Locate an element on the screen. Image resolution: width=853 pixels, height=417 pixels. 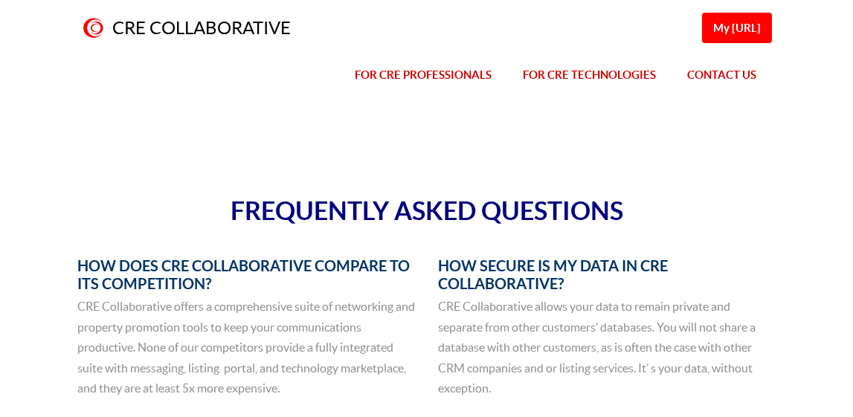
a: CONTACT US is located at coordinates (722, 75).